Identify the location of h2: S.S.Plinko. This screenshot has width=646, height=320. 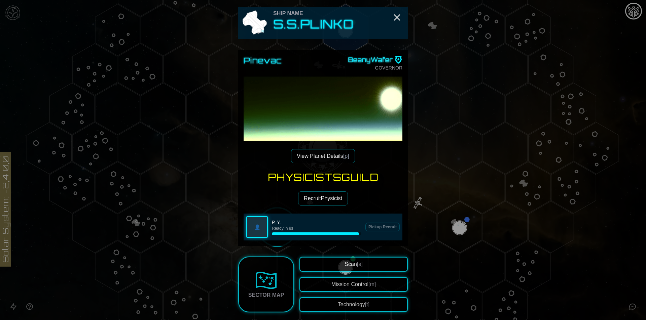
(313, 24).